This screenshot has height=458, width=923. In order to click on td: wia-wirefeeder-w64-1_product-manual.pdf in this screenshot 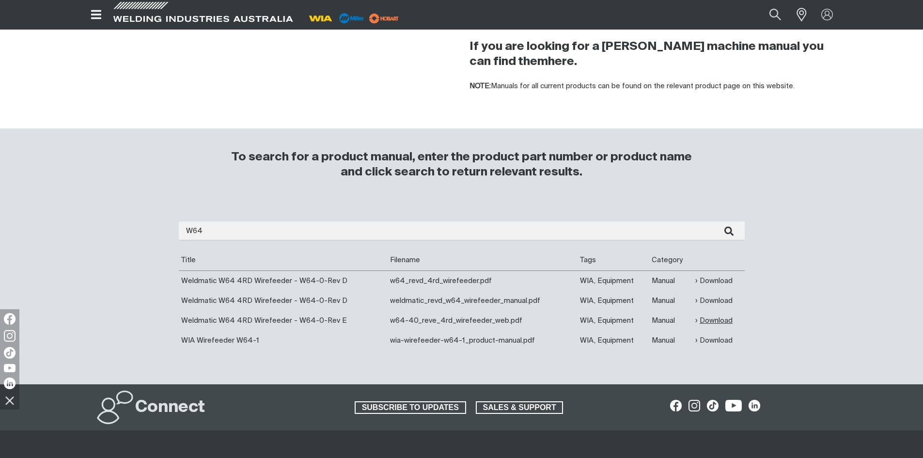, I will do `click(482, 340)`.